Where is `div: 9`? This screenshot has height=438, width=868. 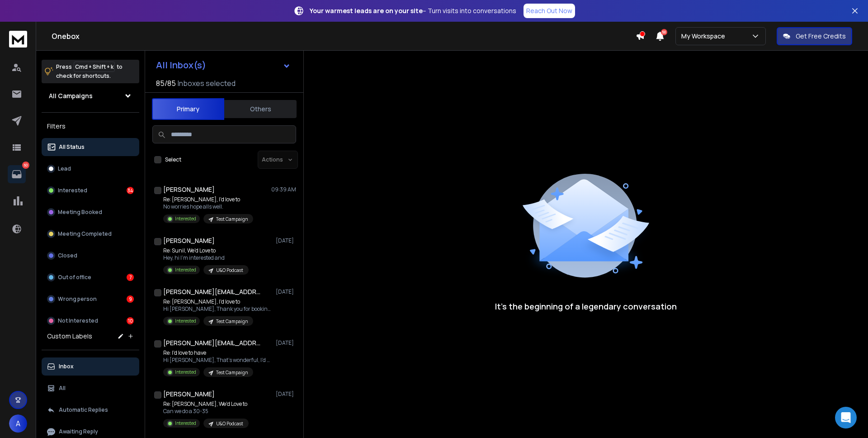
div: 9 is located at coordinates (131, 299).